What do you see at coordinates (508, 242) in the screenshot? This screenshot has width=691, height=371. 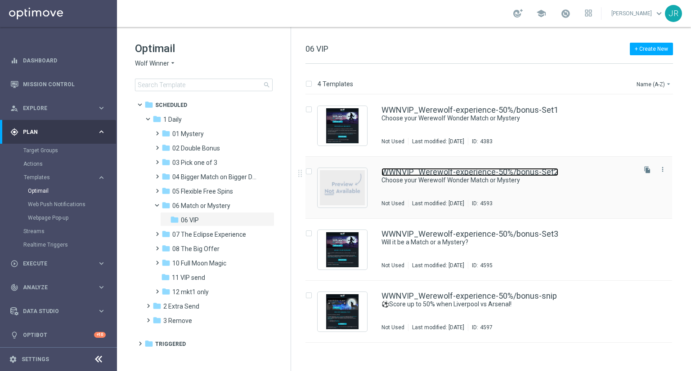 I see `div: Will it be a Match or a Mystery?` at bounding box center [508, 242].